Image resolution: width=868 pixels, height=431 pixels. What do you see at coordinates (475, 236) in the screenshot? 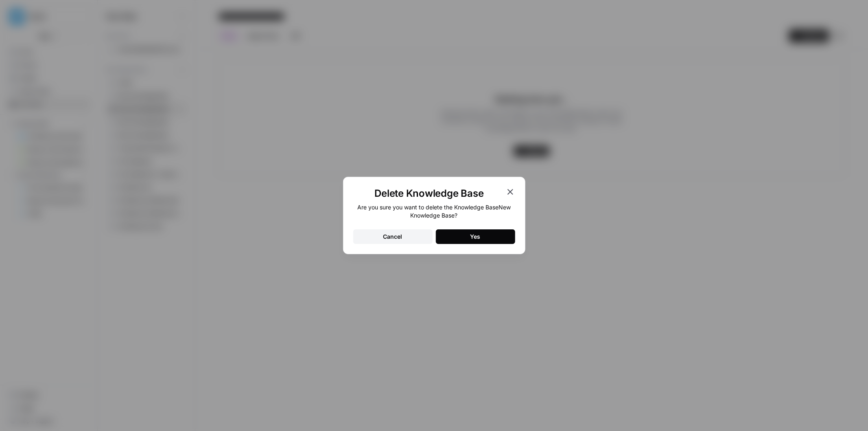
I see `button: Yes` at bounding box center [475, 236].